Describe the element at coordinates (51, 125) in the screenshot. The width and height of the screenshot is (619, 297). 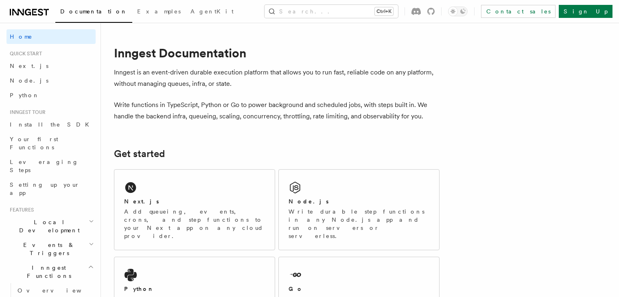
I see `a: Install the SDK` at that location.